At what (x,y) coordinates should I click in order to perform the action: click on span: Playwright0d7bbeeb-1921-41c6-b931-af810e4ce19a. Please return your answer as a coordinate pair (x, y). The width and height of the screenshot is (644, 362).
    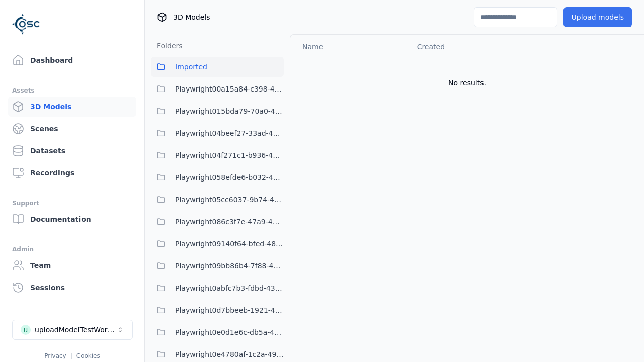
    Looking at the image, I should click on (229, 310).